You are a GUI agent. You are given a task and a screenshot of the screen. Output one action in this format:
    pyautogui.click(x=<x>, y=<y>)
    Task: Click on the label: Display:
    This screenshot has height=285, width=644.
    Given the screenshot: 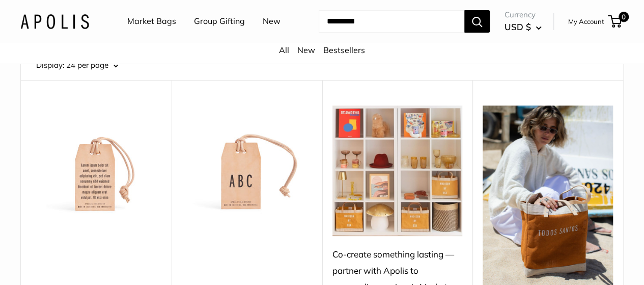 What is the action you would take?
    pyautogui.click(x=50, y=65)
    